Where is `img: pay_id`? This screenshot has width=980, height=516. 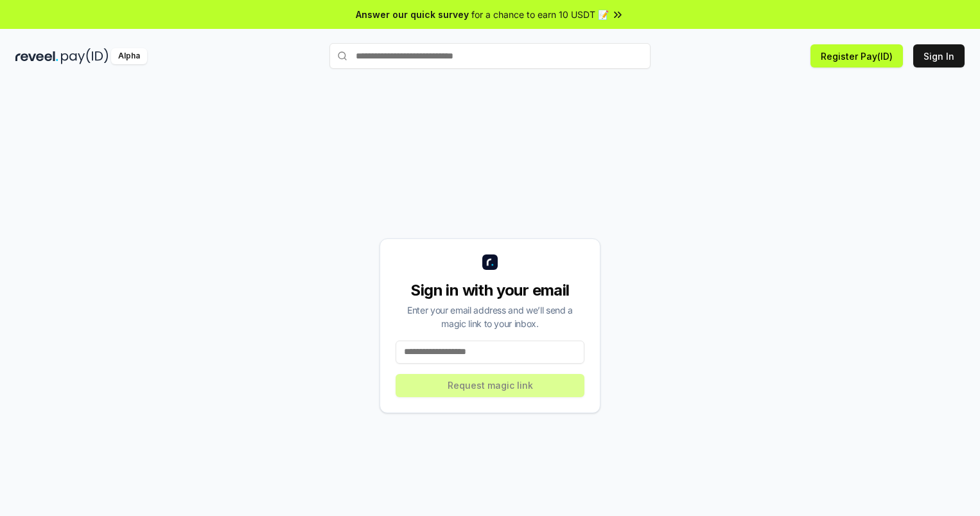
img: pay_id is located at coordinates (85, 56).